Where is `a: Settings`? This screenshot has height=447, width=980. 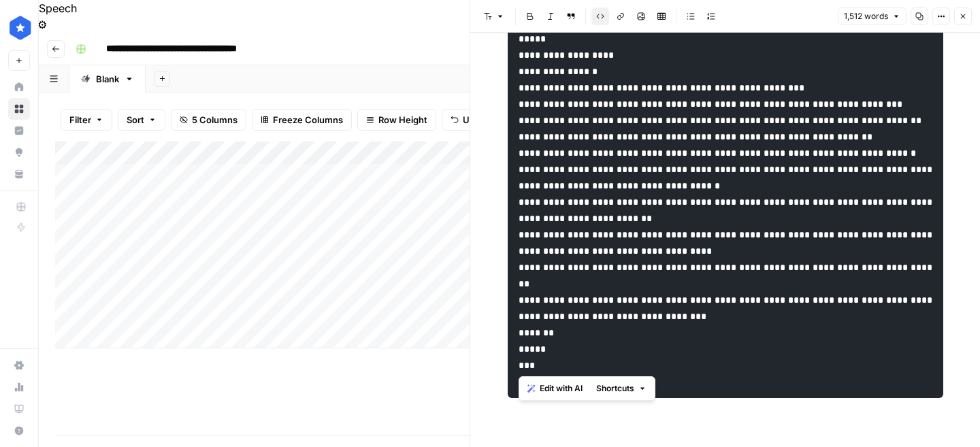 a: Settings is located at coordinates (19, 365).